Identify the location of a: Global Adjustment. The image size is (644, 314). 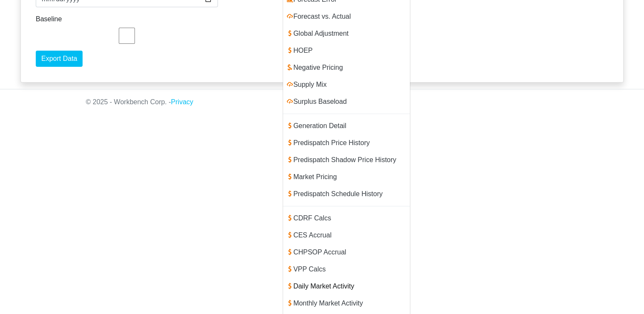
(346, 34).